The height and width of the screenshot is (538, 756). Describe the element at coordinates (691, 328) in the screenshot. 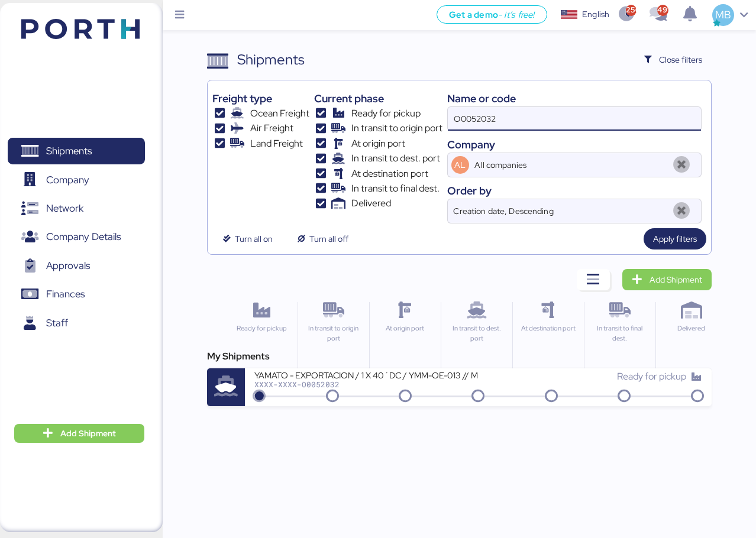

I see `div: Delivered` at that location.